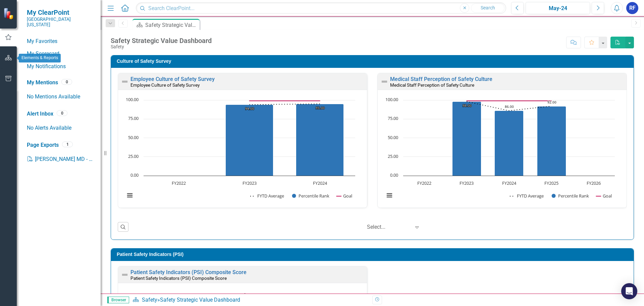 The image size is (644, 306). What do you see at coordinates (250, 140) in the screenshot?
I see `path: FY2023, 94. Percentile Rank.` at bounding box center [250, 140].